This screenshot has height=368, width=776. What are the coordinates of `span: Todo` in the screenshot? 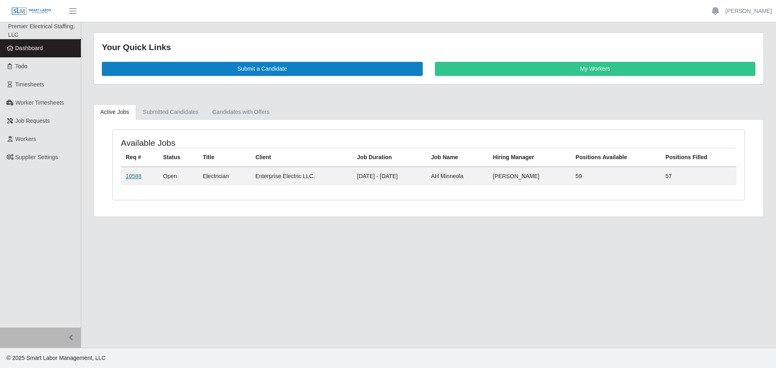 It's located at (21, 66).